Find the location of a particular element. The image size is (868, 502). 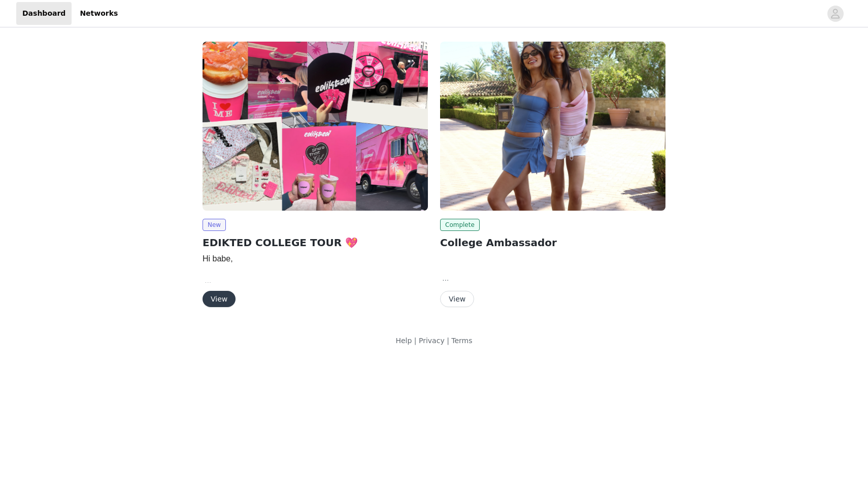

a: Networks is located at coordinates (98, 13).